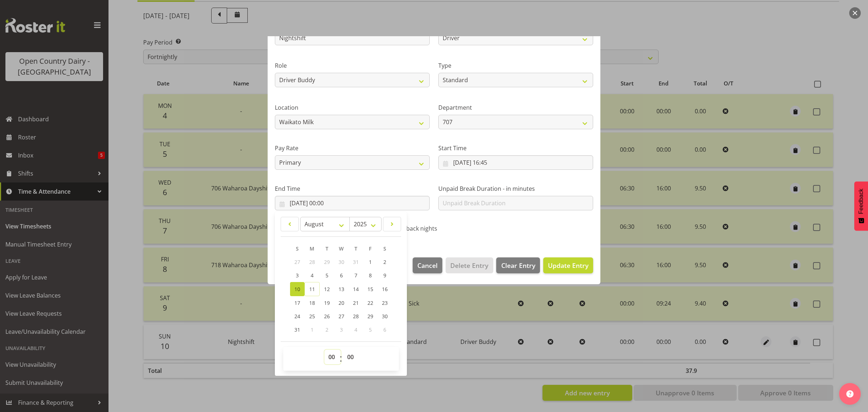 This screenshot has width=868, height=412. Describe the element at coordinates (427, 265) in the screenshot. I see `button: Cancel` at that location.